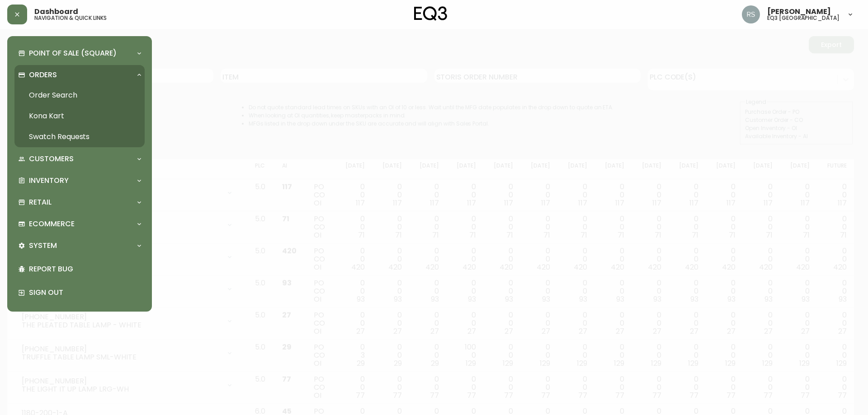 Image resolution: width=868 pixels, height=415 pixels. I want to click on div: Retail, so click(80, 203).